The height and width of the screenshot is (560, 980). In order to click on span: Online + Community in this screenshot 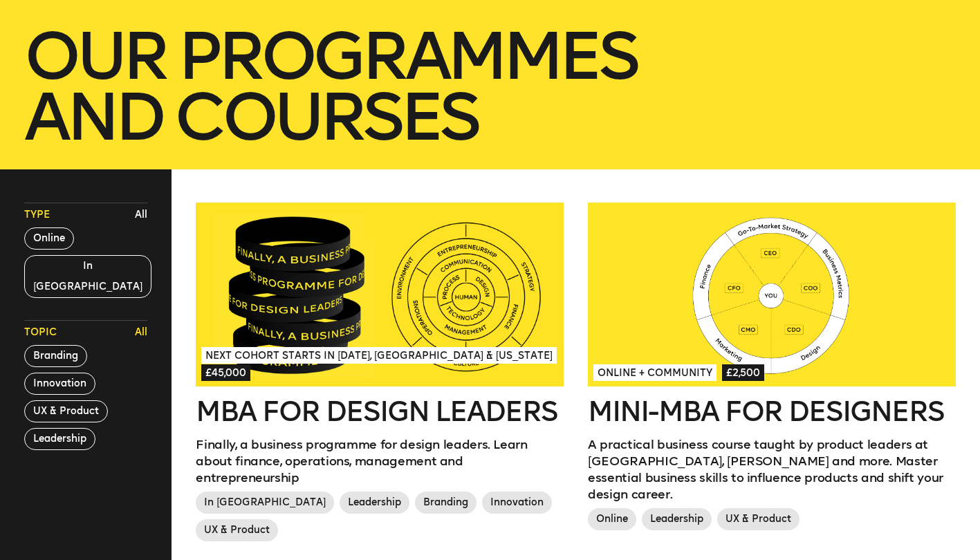, I will do `click(655, 373)`.